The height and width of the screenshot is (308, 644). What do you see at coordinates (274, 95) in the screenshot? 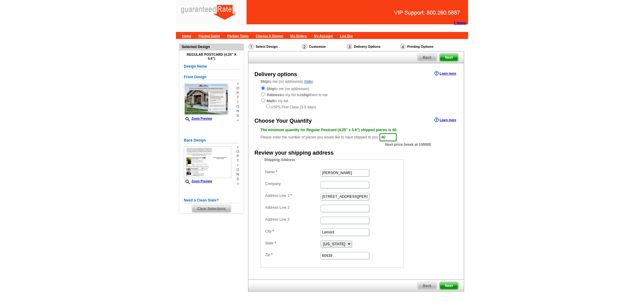
I see `strong: Address` at bounding box center [274, 95].